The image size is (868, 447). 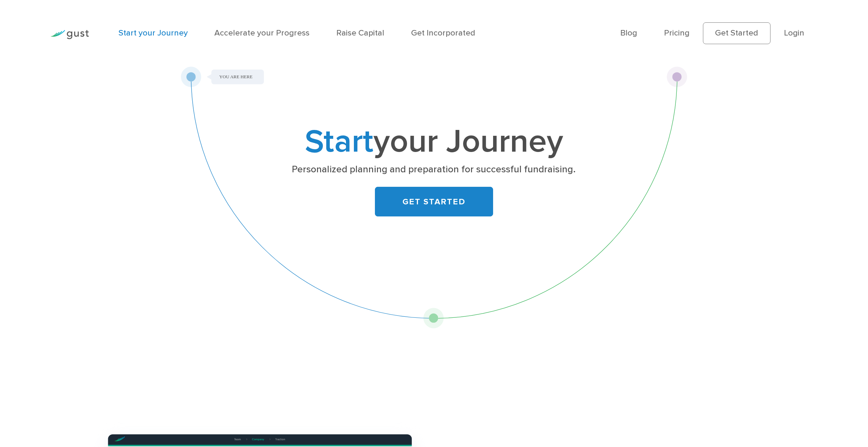 What do you see at coordinates (737, 33) in the screenshot?
I see `a: Get Started` at bounding box center [737, 33].